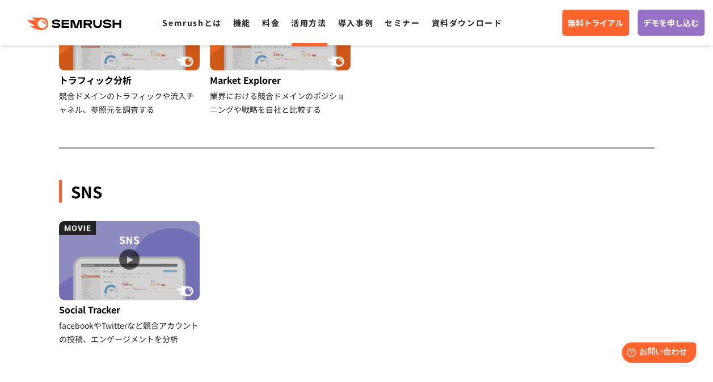  I want to click on span: 無料トライアル, so click(595, 23).